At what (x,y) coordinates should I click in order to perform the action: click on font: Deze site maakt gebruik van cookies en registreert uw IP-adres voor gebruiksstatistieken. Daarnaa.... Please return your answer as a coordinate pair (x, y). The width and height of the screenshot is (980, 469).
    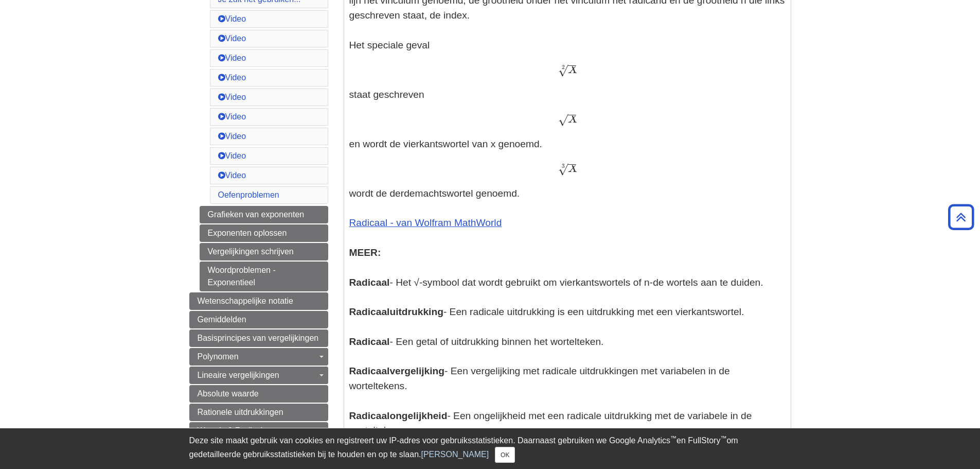
    Looking at the image, I should click on (430, 440).